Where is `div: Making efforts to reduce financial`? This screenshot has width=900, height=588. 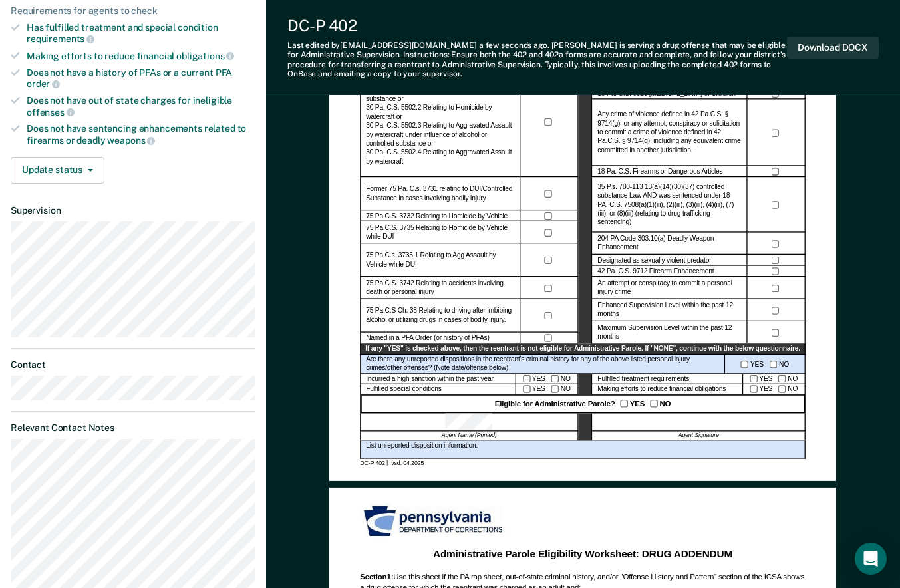 div: Making efforts to reduce financial is located at coordinates (141, 56).